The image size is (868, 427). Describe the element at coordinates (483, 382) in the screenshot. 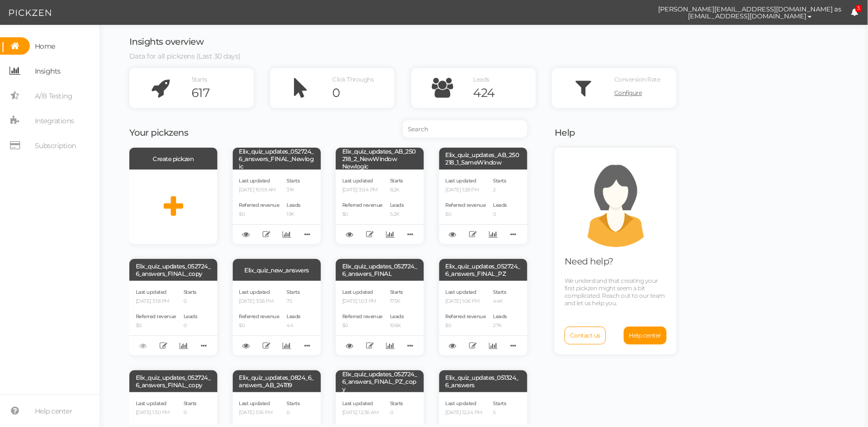

I see `div: Elix_quiz_updates_051324_6_answers` at that location.